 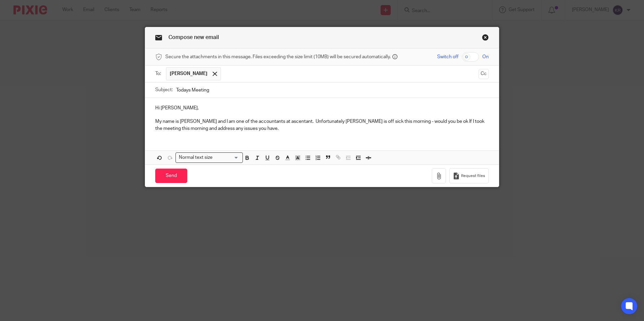 I want to click on span: Secure the attachments in this message. Files exceeding the size limit (10MB) will be secured aut..., so click(x=278, y=57).